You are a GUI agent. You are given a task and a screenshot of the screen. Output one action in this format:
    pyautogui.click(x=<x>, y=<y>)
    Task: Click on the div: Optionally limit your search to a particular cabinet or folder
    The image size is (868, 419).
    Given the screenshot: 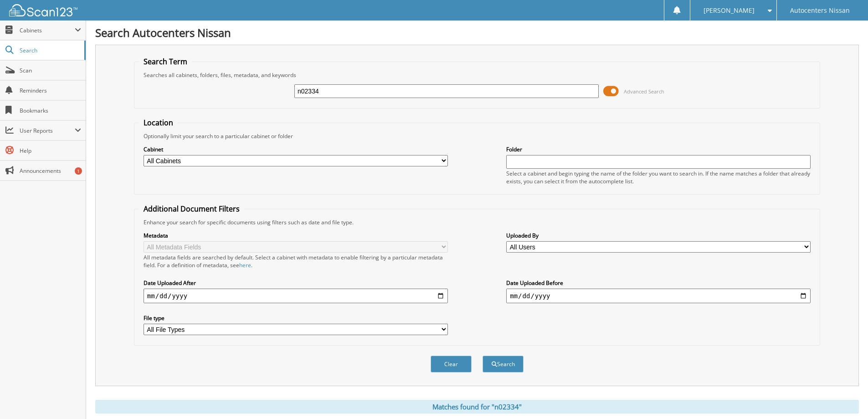 What is the action you would take?
    pyautogui.click(x=477, y=135)
    